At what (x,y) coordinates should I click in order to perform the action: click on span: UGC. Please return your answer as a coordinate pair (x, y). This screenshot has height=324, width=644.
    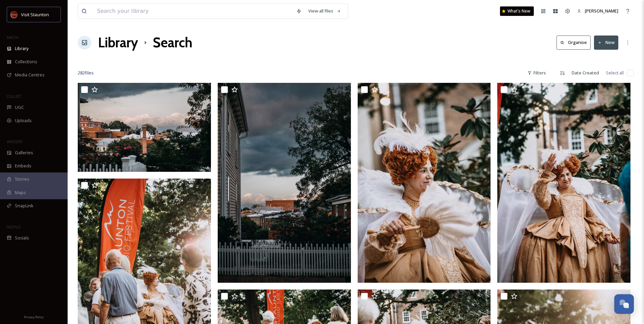
    Looking at the image, I should click on (19, 107).